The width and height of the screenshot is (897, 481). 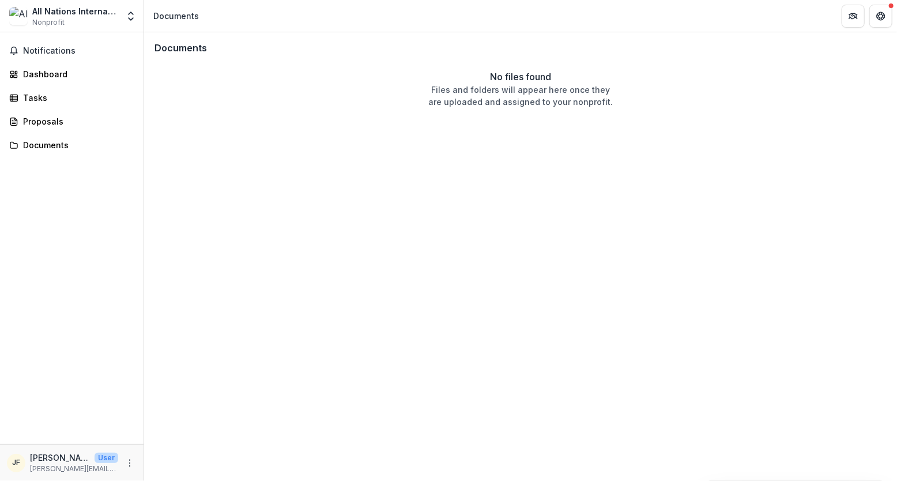 I want to click on a: Proposals, so click(x=71, y=121).